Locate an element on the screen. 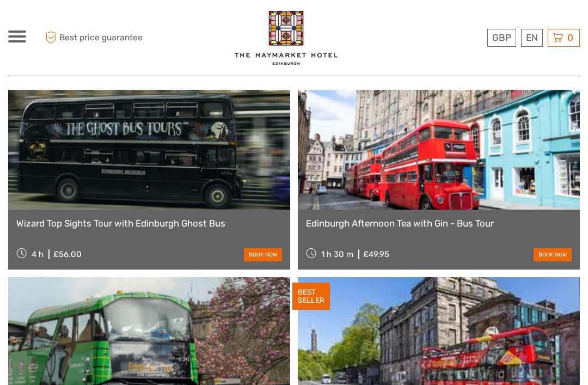 This screenshot has width=588, height=385. span: 4 h is located at coordinates (37, 254).